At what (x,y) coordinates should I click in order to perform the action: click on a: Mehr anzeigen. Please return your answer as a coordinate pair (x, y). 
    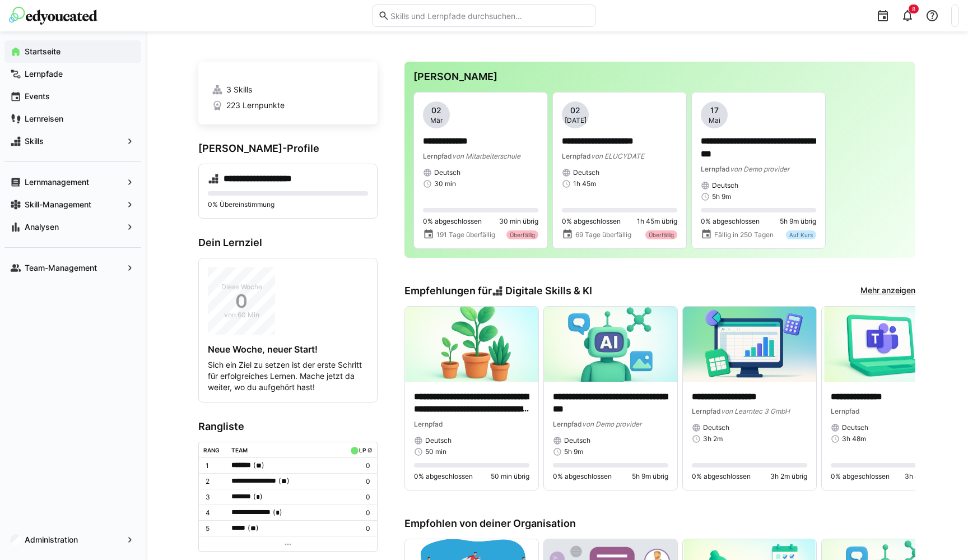
    Looking at the image, I should click on (888, 291).